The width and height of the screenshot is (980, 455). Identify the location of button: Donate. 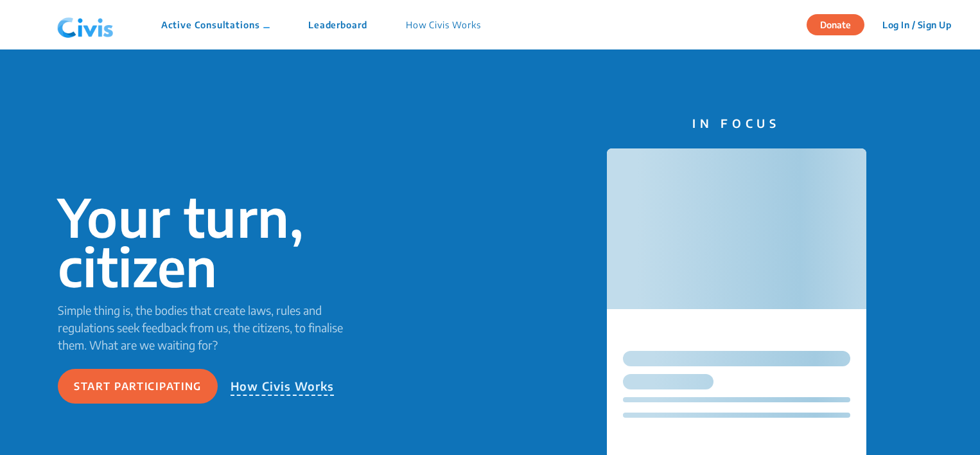
(835, 25).